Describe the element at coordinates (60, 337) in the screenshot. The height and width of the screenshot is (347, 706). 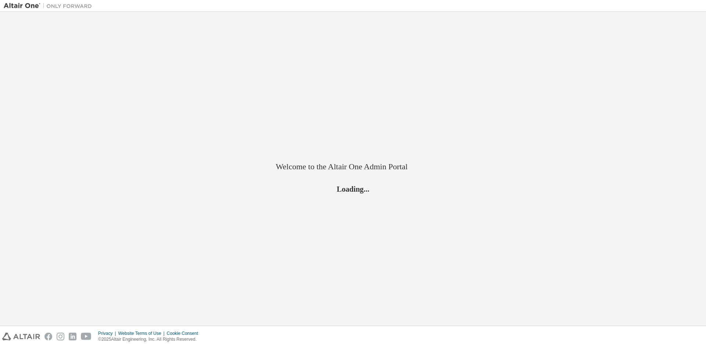
I see `img: instagram.svg` at that location.